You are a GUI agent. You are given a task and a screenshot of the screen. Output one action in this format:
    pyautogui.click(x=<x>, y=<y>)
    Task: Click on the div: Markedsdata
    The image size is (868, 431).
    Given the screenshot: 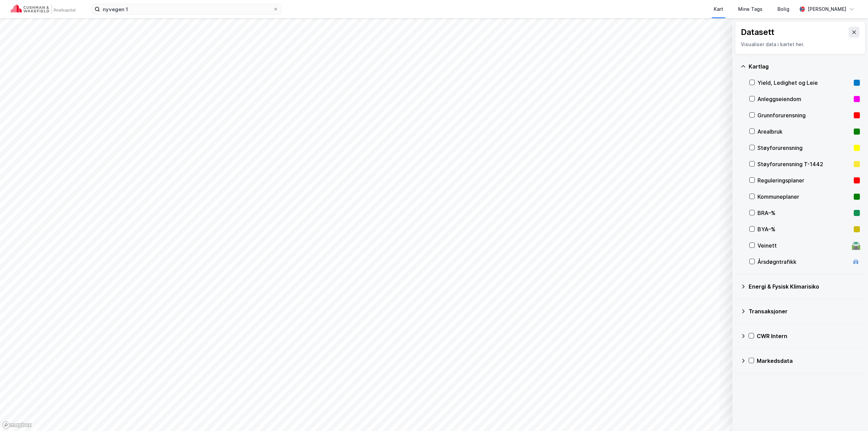 What is the action you would take?
    pyautogui.click(x=808, y=361)
    